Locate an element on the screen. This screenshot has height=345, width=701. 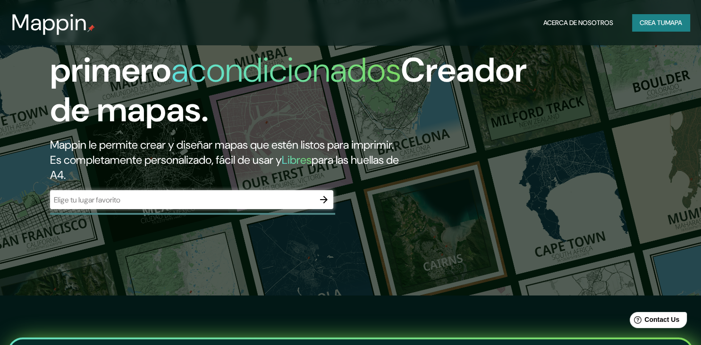
h3: Mappin is located at coordinates (49, 23).